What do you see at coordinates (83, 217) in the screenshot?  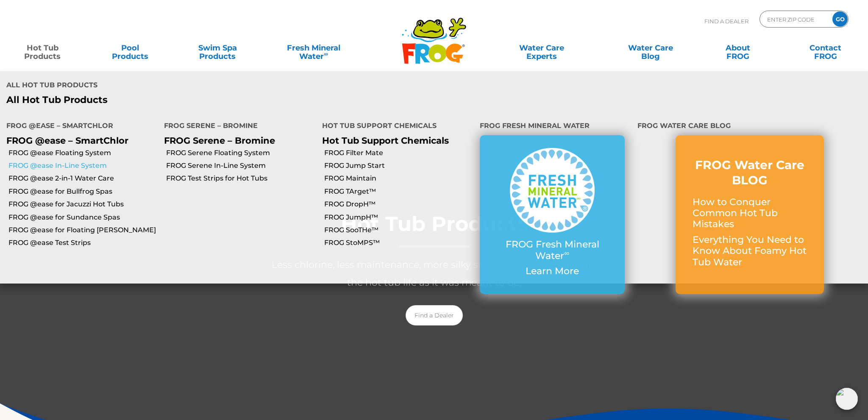 I see `a: FROG @ease for Sundance Spas` at bounding box center [83, 217].